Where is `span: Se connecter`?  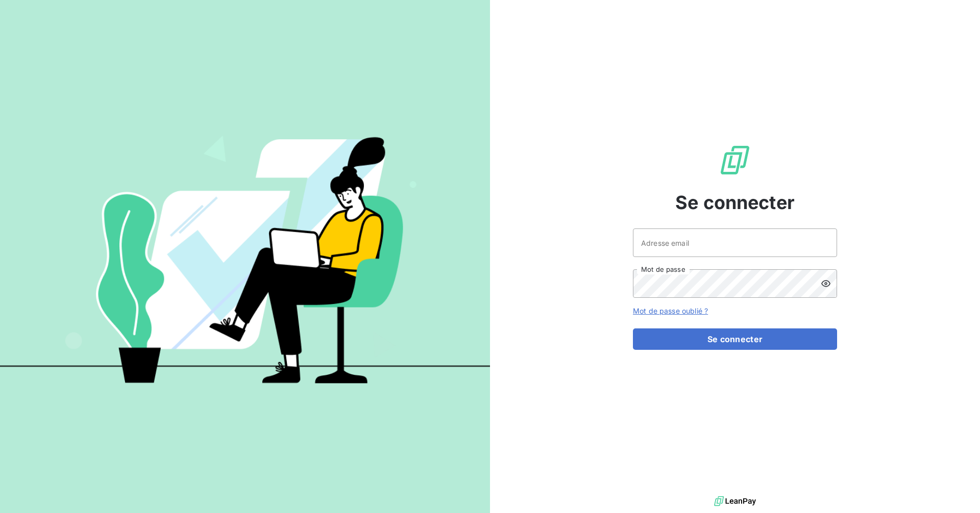
span: Se connecter is located at coordinates (735, 202).